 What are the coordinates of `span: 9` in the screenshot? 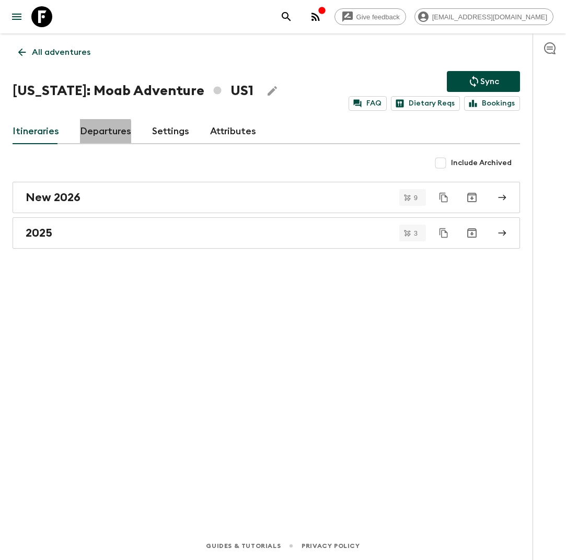 It's located at (416, 198).